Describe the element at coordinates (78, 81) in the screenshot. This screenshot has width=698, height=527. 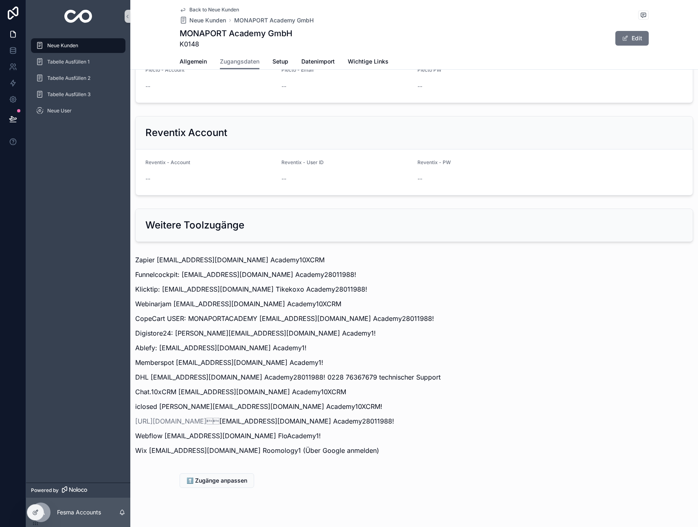
I see `div: scrollable content` at that location.